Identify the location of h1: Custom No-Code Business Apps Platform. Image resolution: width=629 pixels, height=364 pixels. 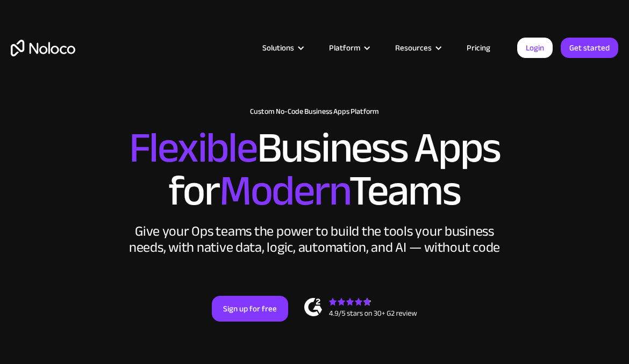
(314, 112).